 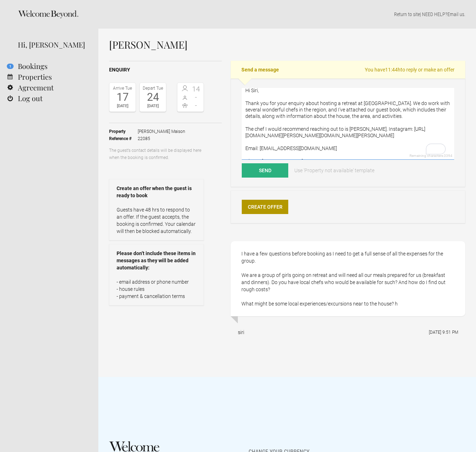 I want to click on p: The guest’s contact details will be displayed here when the booking is confirmed., so click(x=156, y=154).